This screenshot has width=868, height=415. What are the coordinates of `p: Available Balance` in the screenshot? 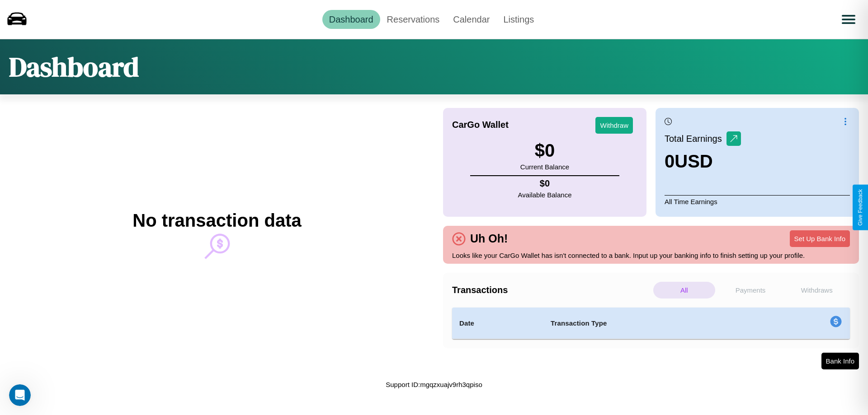 It's located at (545, 195).